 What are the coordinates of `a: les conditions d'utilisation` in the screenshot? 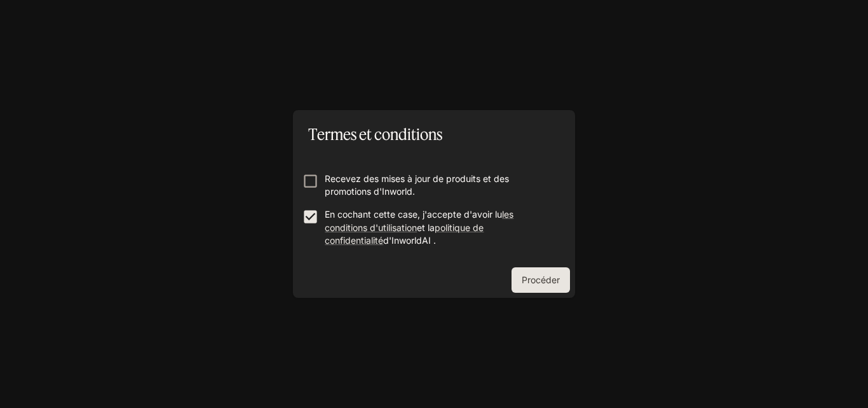 It's located at (419, 220).